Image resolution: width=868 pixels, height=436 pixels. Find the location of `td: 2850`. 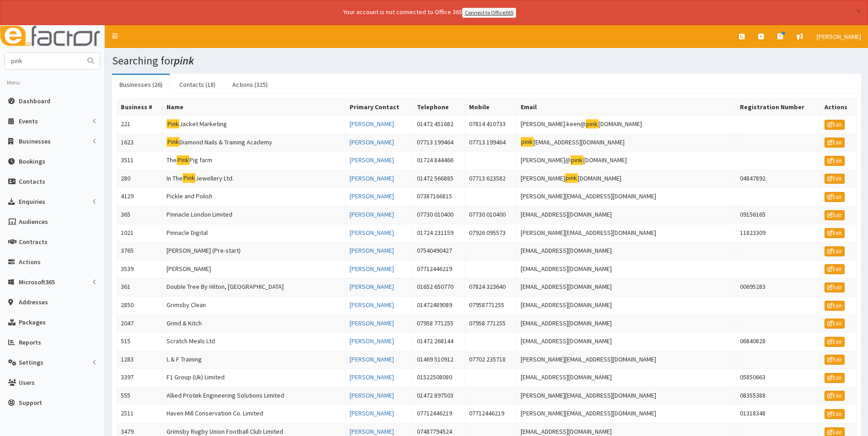

td: 2850 is located at coordinates (140, 306).